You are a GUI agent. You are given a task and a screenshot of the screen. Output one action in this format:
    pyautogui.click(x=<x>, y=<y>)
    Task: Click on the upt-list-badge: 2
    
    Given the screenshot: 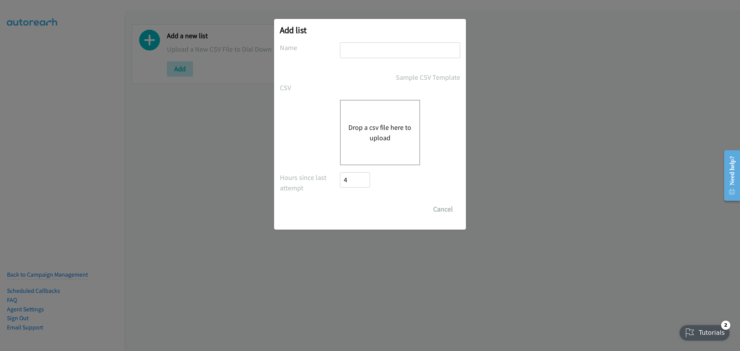 What is the action you would take?
    pyautogui.click(x=51, y=8)
    